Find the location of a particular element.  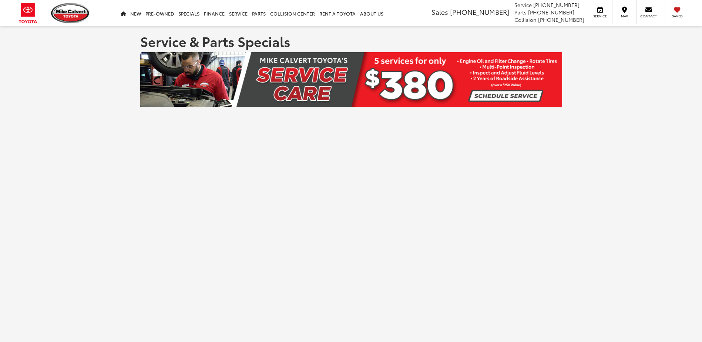

span: Map is located at coordinates (625, 16).